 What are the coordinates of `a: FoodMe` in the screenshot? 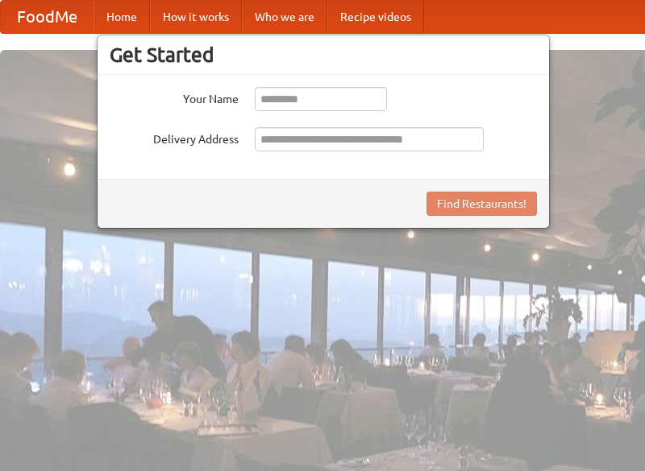 It's located at (47, 17).